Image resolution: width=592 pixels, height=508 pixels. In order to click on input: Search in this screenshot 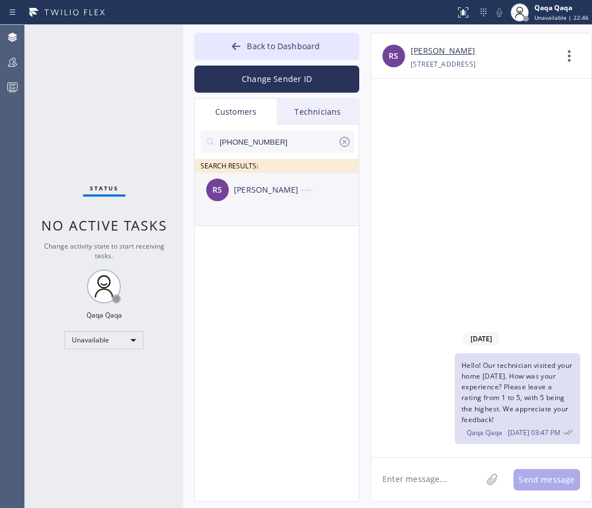, I will do `click(278, 142)`.